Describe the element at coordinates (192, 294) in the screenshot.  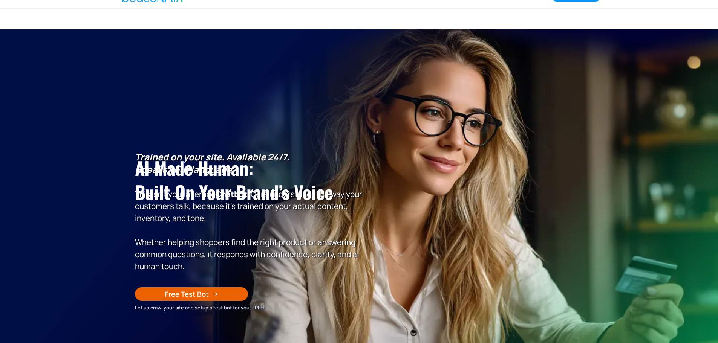
I see `a: Free Test Bot` at that location.